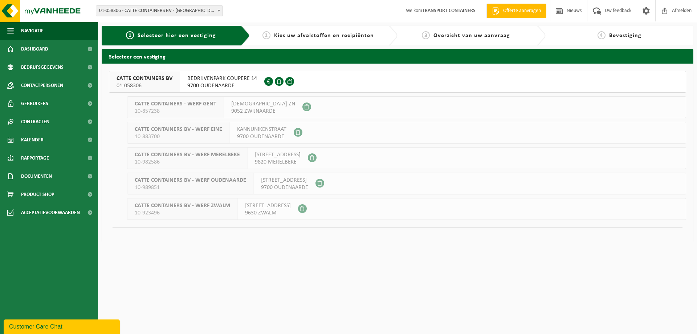 The width and height of the screenshot is (697, 334). Describe the element at coordinates (625, 36) in the screenshot. I see `span: Bevestiging` at that location.